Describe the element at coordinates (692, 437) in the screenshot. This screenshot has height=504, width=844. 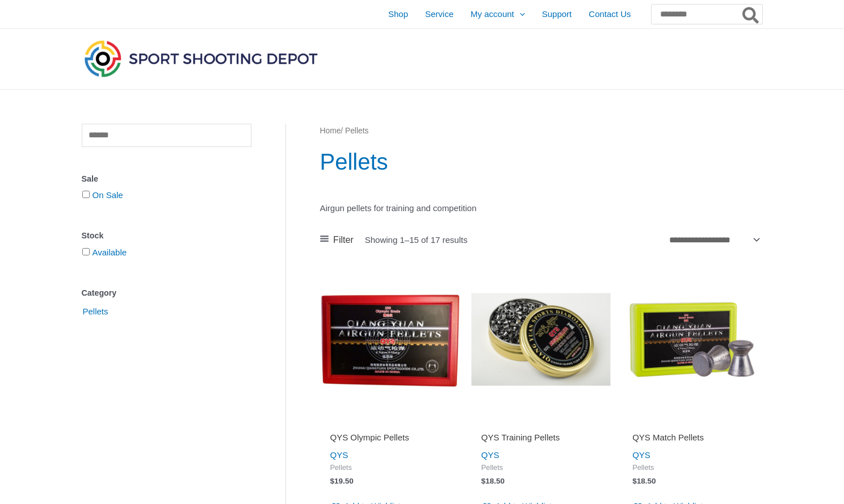
I see `h2: QYS Match Pellets` at that location.